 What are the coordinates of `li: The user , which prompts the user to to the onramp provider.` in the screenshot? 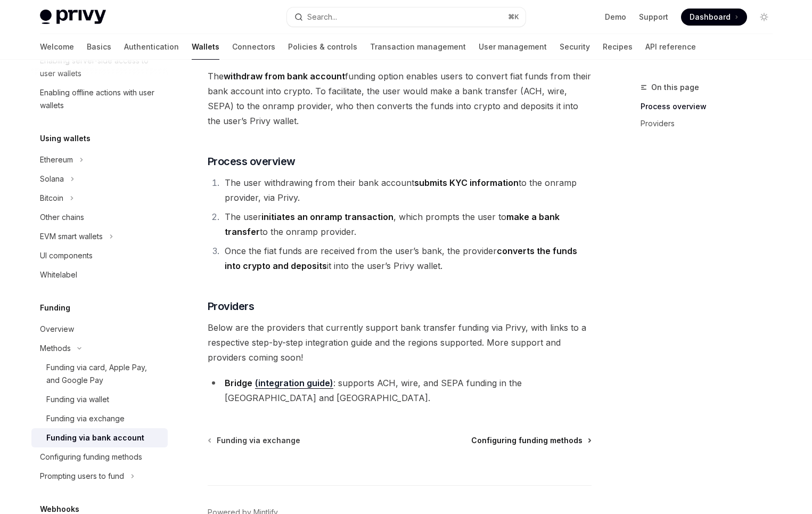 It's located at (406, 224).